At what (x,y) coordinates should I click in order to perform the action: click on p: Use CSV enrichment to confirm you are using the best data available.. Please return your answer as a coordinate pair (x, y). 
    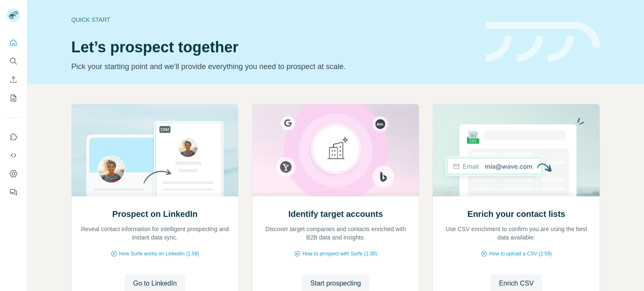
    Looking at the image, I should click on (516, 233).